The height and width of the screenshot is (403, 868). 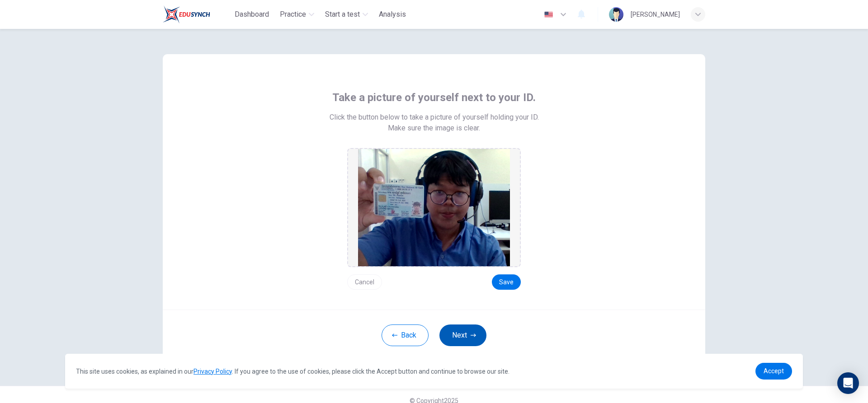 What do you see at coordinates (548, 14) in the screenshot?
I see `img: en` at bounding box center [548, 14].